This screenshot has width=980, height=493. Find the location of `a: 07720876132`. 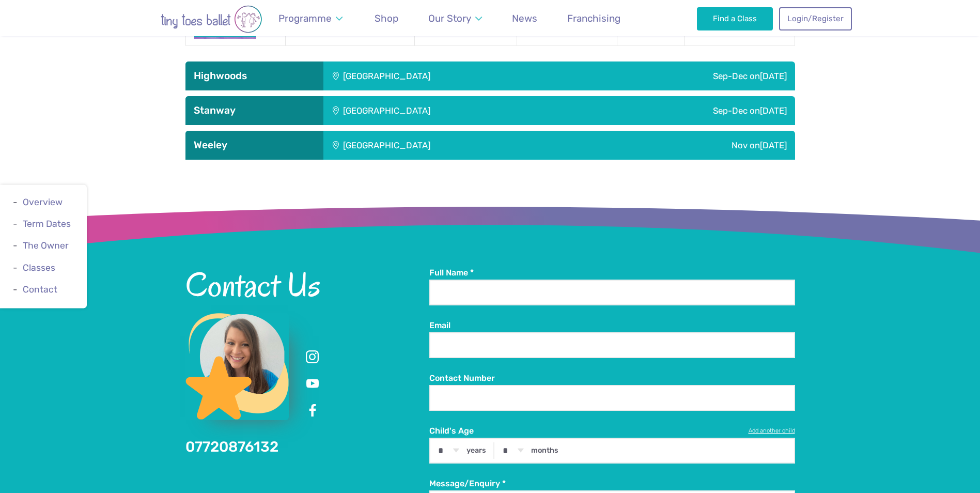

a: 07720876132 is located at coordinates (232, 447).